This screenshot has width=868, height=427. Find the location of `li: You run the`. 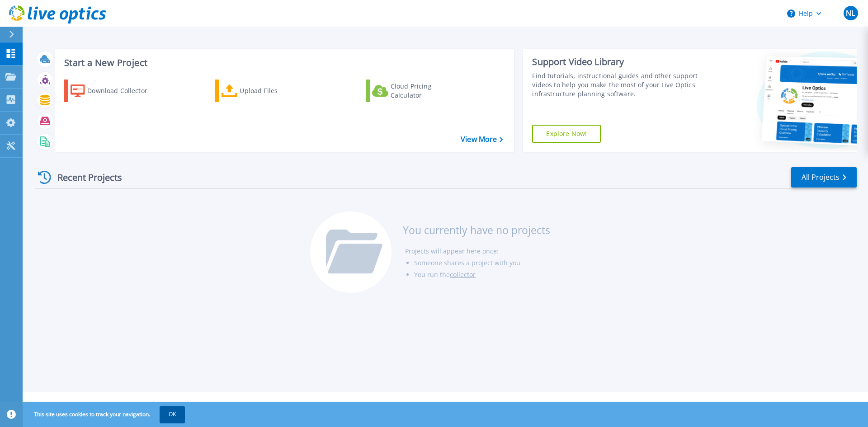

li: You run the is located at coordinates (482, 274).